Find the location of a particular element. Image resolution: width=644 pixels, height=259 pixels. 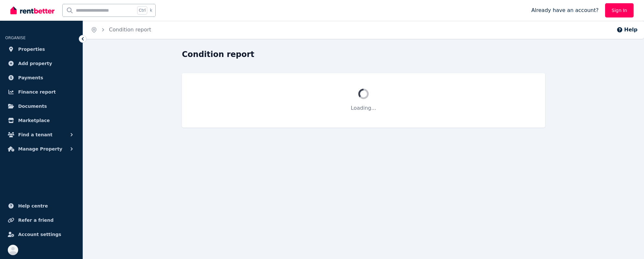

a: Add property is located at coordinates (41, 63).